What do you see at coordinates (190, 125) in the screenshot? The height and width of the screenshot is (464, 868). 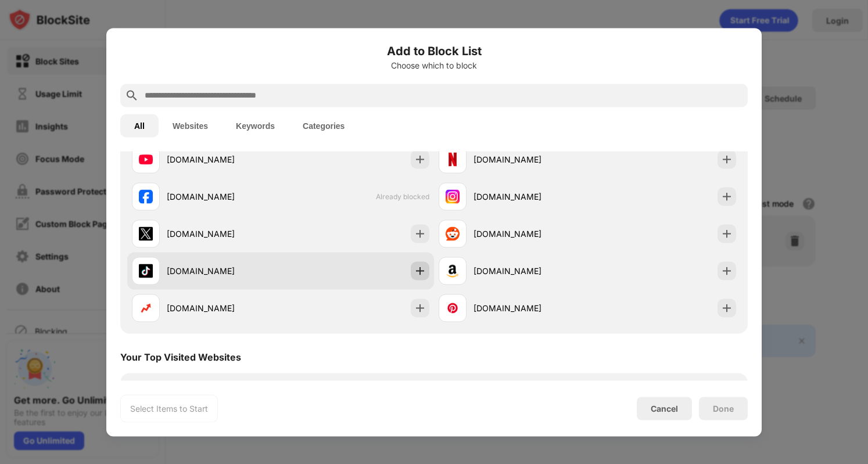 I see `button: Websites` at bounding box center [190, 125].